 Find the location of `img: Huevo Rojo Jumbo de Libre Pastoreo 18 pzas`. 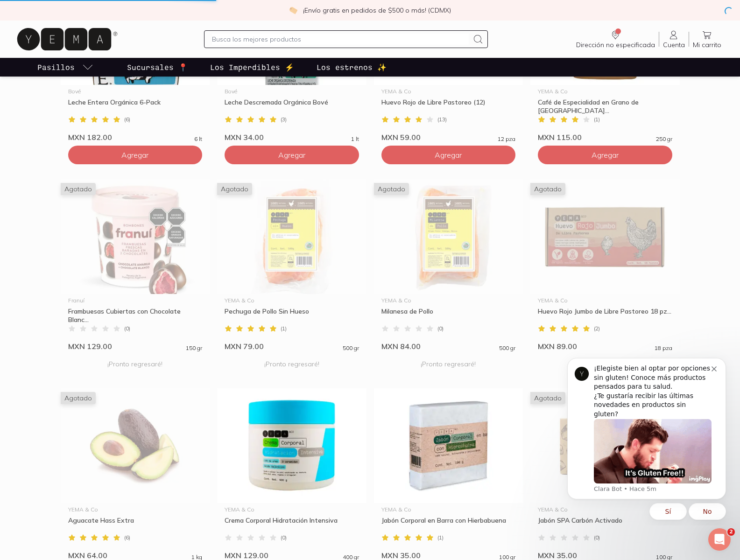

img: Huevo Rojo Jumbo de Libre Pastoreo 18 pzas is located at coordinates (605, 236).